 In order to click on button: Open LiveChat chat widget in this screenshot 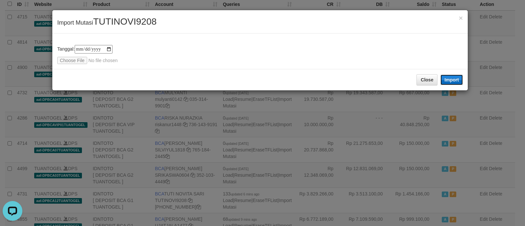, I will do `click(12, 12)`.